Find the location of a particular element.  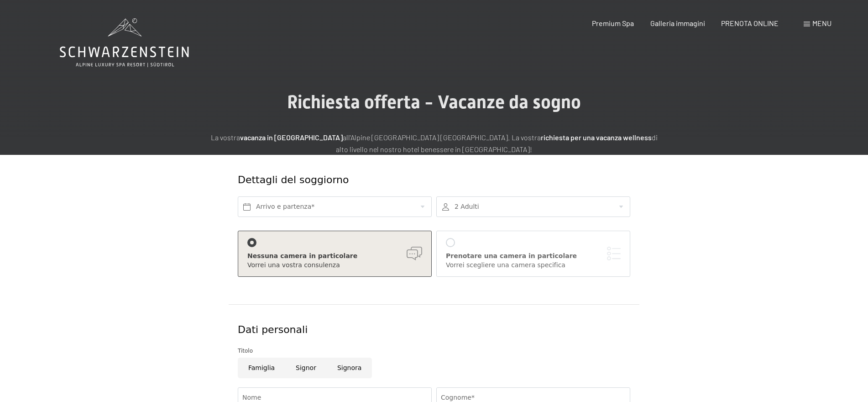

a: Premium Spa is located at coordinates (613, 23).